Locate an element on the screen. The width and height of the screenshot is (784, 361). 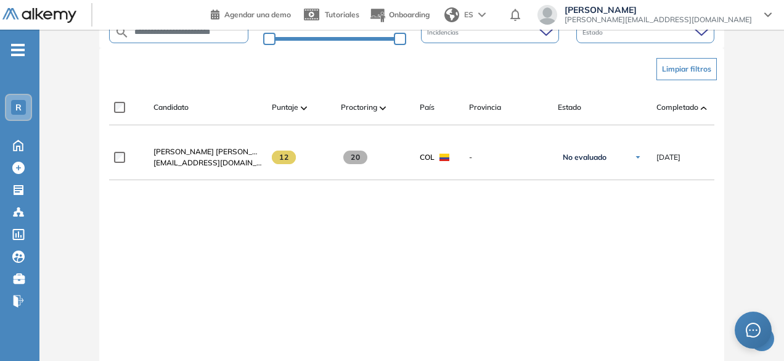
span: Agendar una demo is located at coordinates (258, 14).